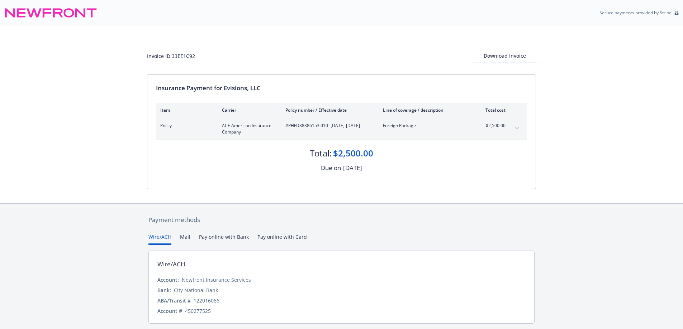  I want to click on div: Payment methods, so click(341, 220).